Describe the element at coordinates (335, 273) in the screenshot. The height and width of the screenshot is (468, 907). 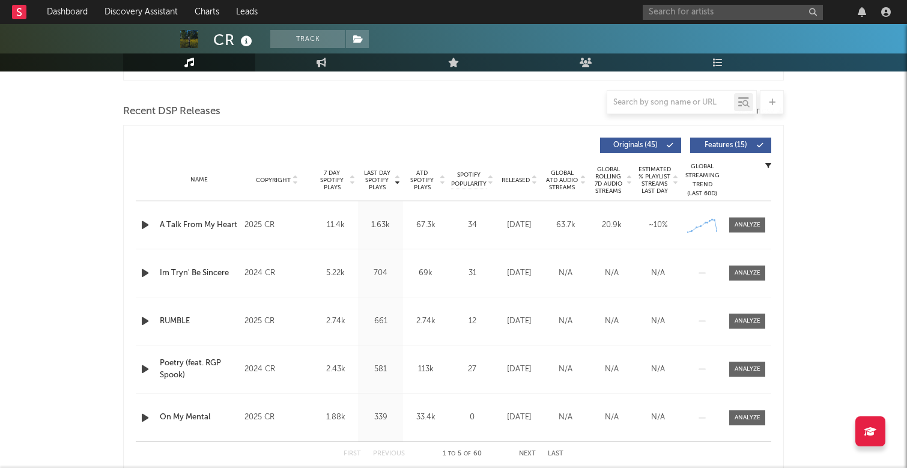
I see `div: 5.22k` at that location.